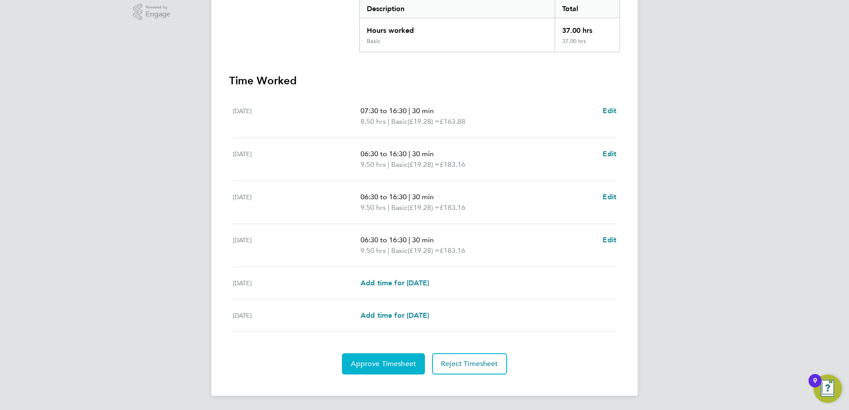 This screenshot has width=849, height=410. I want to click on a: Powered byEngage, so click(152, 12).